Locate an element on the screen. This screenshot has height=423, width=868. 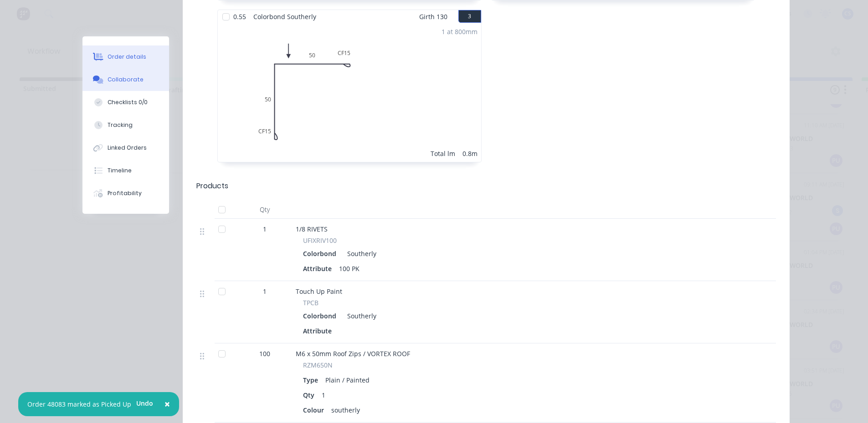
div: Tracking is located at coordinates (120, 125).